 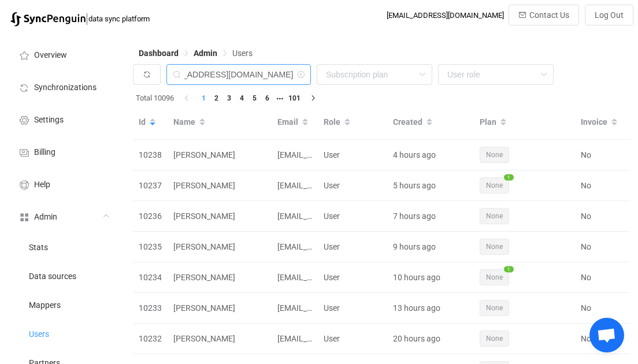 I want to click on div: 7 hours ago, so click(x=431, y=216).